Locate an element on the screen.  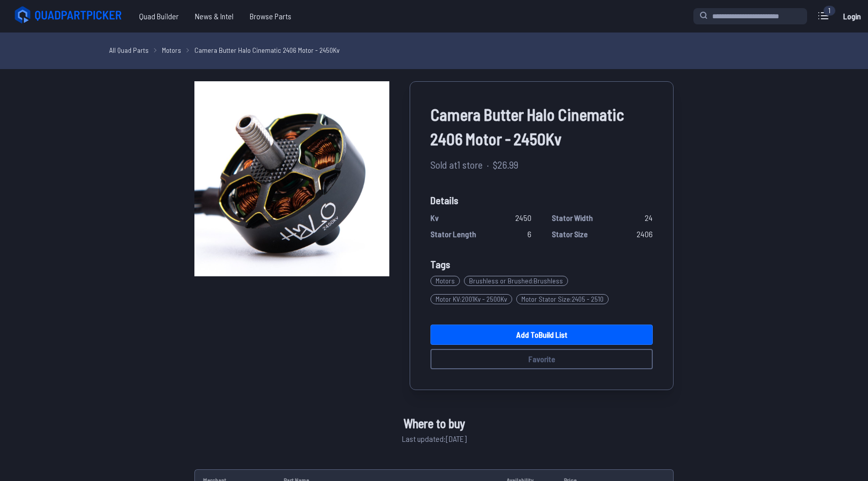
span: Stator Width is located at coordinates (572, 218).